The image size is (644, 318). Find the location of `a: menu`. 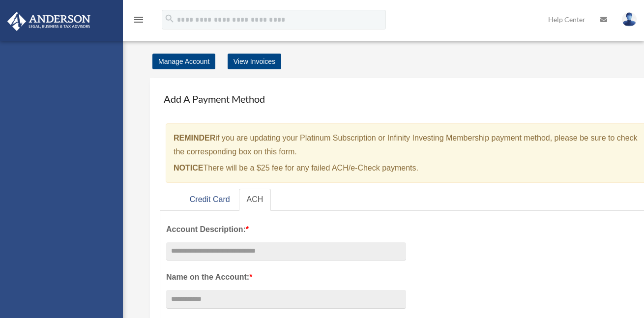

a: menu is located at coordinates (139, 21).